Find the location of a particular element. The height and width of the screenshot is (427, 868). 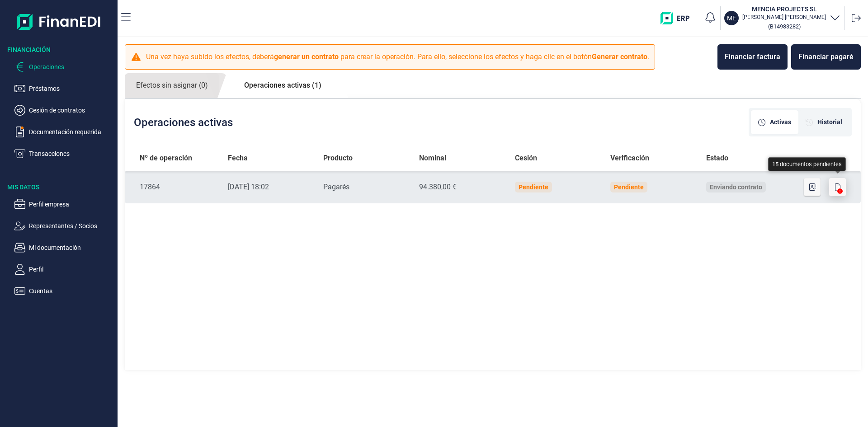

span: Historial is located at coordinates (829, 122).